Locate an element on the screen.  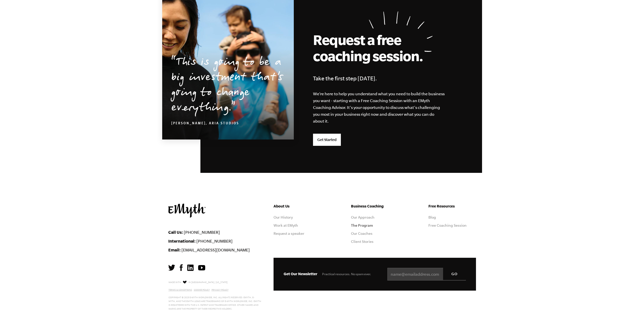
a: Our Approach is located at coordinates (362, 217).